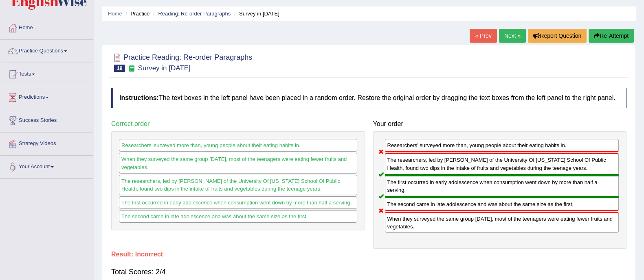  What do you see at coordinates (47, 119) in the screenshot?
I see `a: Success Stories` at bounding box center [47, 119].